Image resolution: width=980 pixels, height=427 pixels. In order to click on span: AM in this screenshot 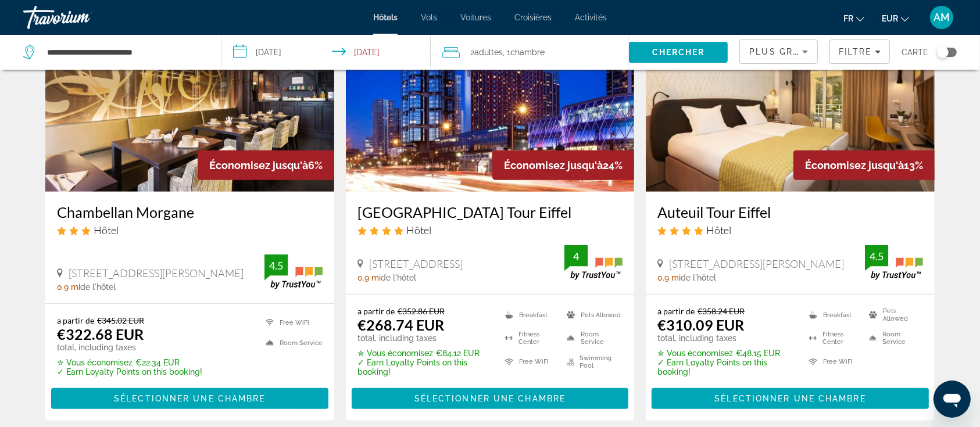, I will do `click(941, 18)`.